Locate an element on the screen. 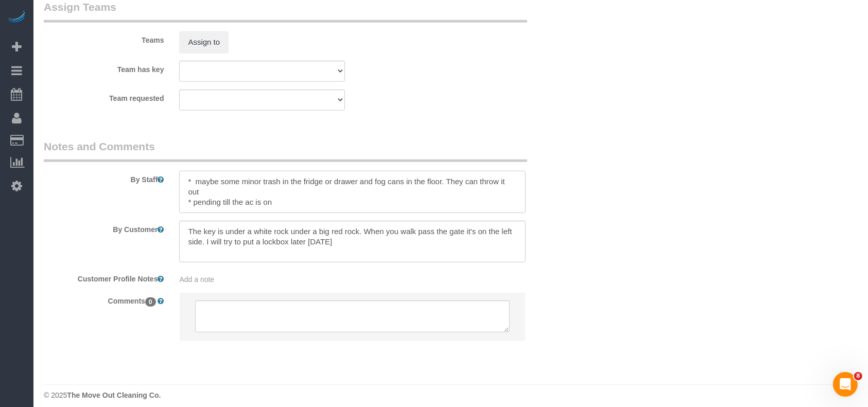  label: By Staff is located at coordinates (103, 178).